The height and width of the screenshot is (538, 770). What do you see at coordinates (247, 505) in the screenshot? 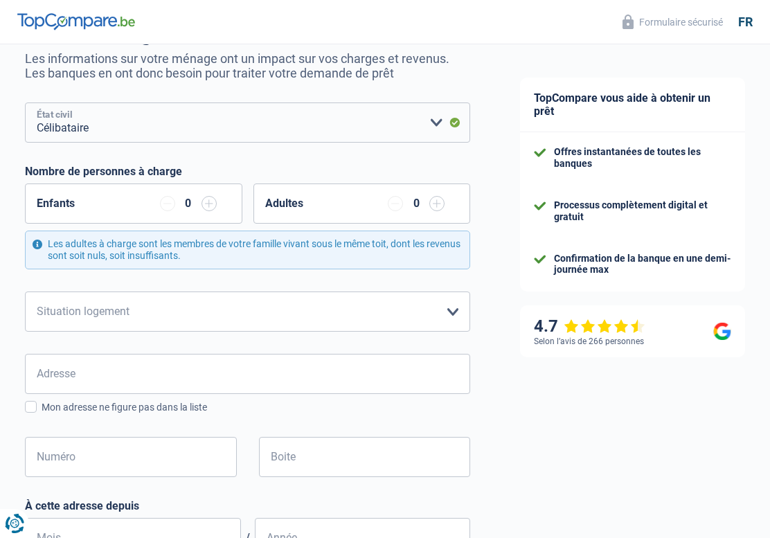
I see `label: À cette adresse depuis` at bounding box center [247, 505].